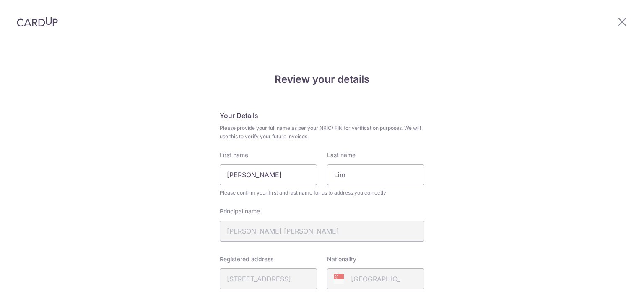 This screenshot has height=292, width=644. I want to click on span: Please provide your full name as per your NRIC/ FIN for verification purposes. We will use this t..., so click(322, 132).